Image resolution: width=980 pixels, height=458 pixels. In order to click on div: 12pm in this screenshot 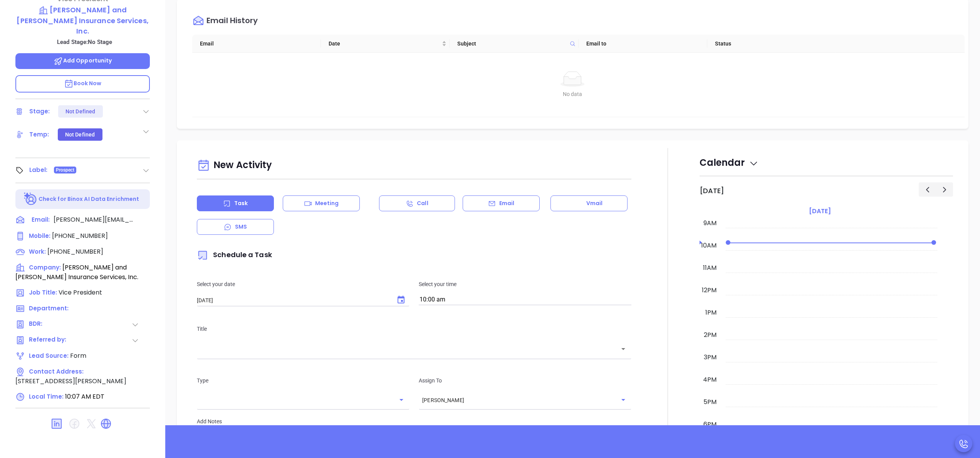, I will do `click(709, 290)`.